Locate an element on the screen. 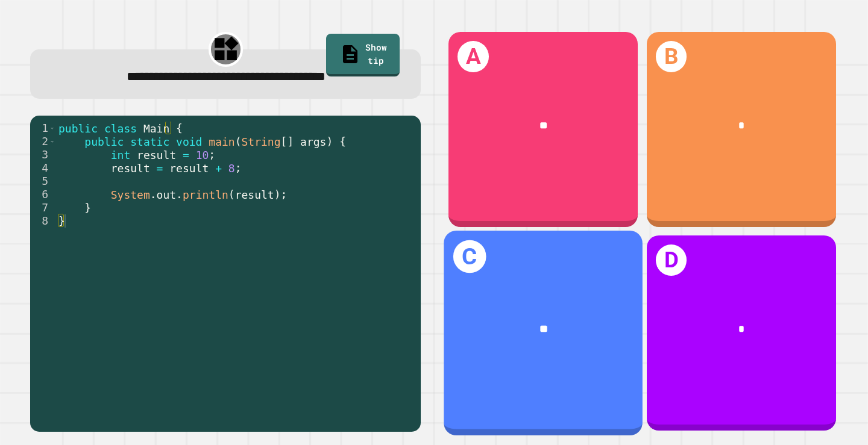 This screenshot has width=868, height=445. h1: A is located at coordinates (473, 56).